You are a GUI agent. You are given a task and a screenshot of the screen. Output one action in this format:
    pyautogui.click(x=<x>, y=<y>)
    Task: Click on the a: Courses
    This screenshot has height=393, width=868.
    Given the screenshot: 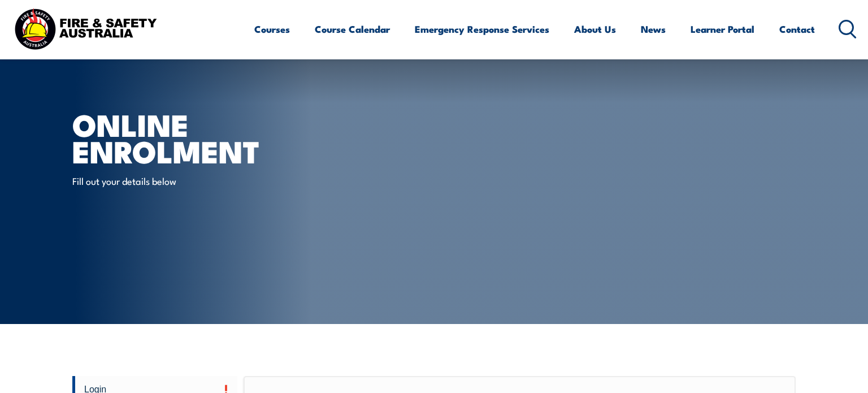 What is the action you would take?
    pyautogui.click(x=272, y=29)
    